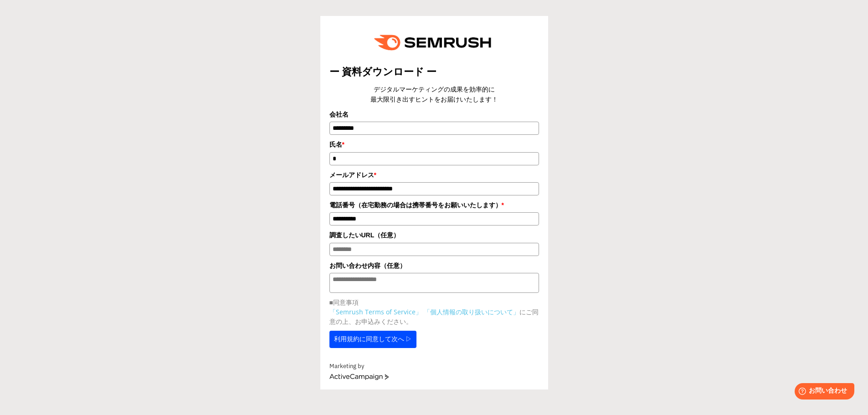  I want to click on center: デジタルマーケティングの成果を効率的に 最大限引き出すヒントをお届けいたします！, so click(434, 94).